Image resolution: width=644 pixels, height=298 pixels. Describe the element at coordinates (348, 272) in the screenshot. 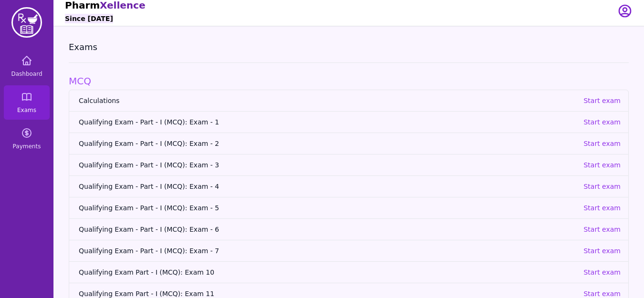

I see `a: Qualifying Exam Part - I (MCQ): Exam 10Start exam` at that location.